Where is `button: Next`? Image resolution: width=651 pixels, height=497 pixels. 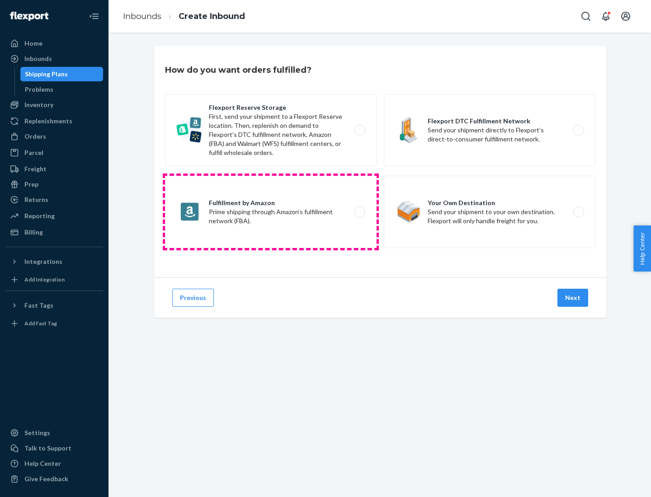 button: Next is located at coordinates (573, 298).